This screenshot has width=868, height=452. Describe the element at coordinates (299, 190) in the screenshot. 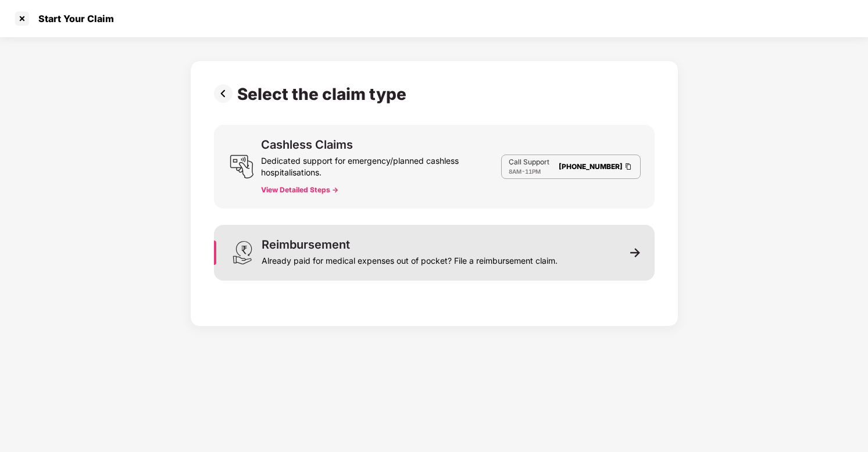

I see `button: View Detailed Steps ->` at that location.